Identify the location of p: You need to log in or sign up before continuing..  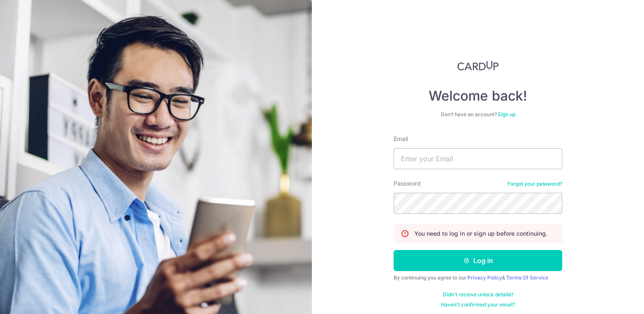
(481, 234).